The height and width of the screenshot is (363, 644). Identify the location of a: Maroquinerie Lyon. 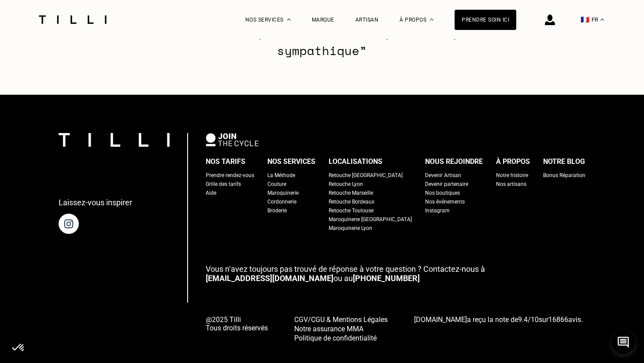
(350, 228).